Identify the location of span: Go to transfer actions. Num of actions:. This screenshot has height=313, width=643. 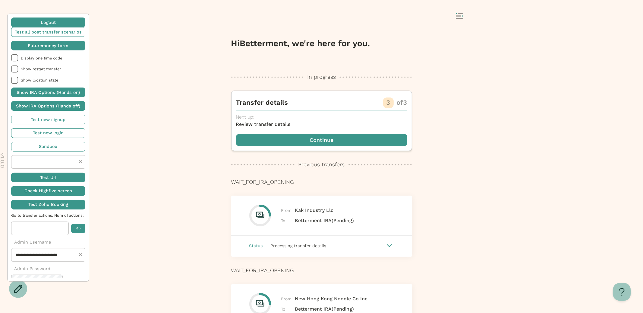
(48, 215).